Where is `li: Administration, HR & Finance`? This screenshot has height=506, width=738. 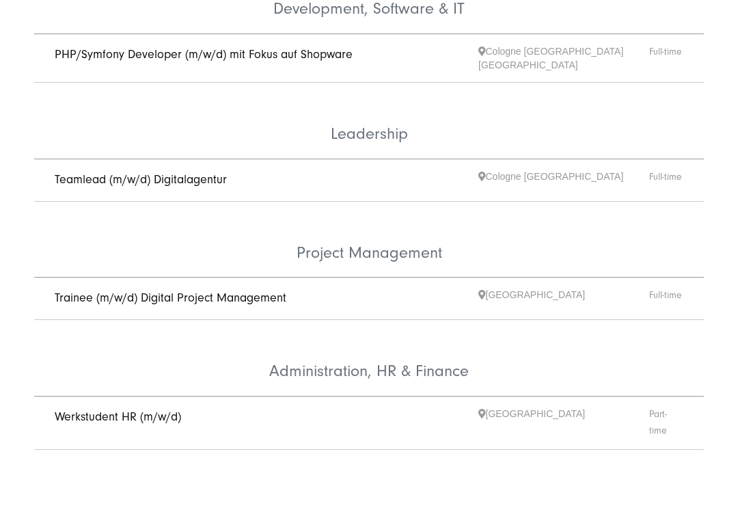
li: Administration, HR & Finance is located at coordinates (369, 358).